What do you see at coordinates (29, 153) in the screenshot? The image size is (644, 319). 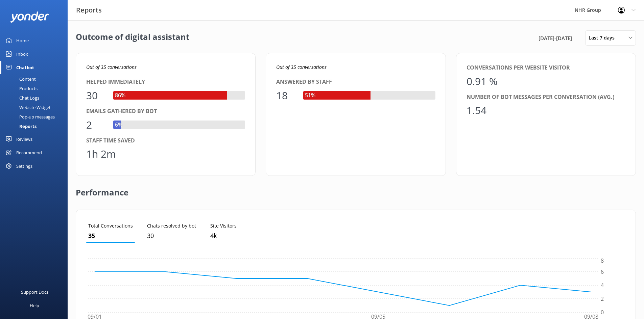 I see `div: Recommend` at bounding box center [29, 153].